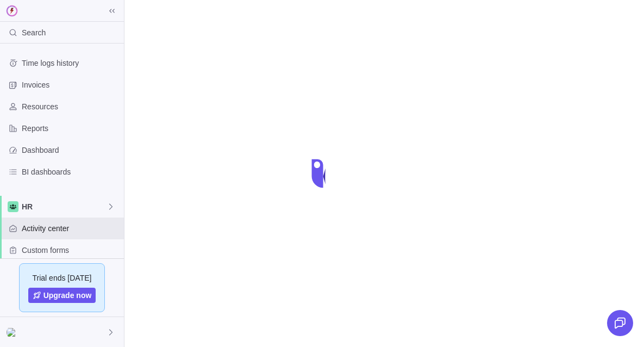 The width and height of the screenshot is (644, 347). I want to click on a: Upgrade now, so click(62, 295).